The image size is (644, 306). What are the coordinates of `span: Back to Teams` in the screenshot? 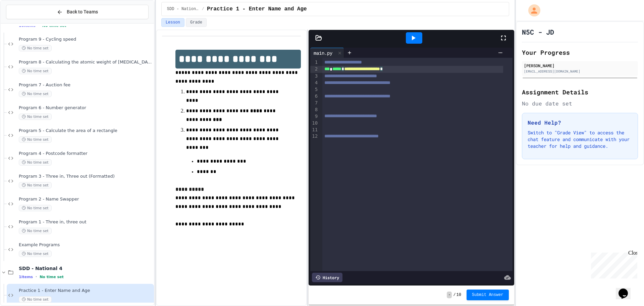 It's located at (82, 11).